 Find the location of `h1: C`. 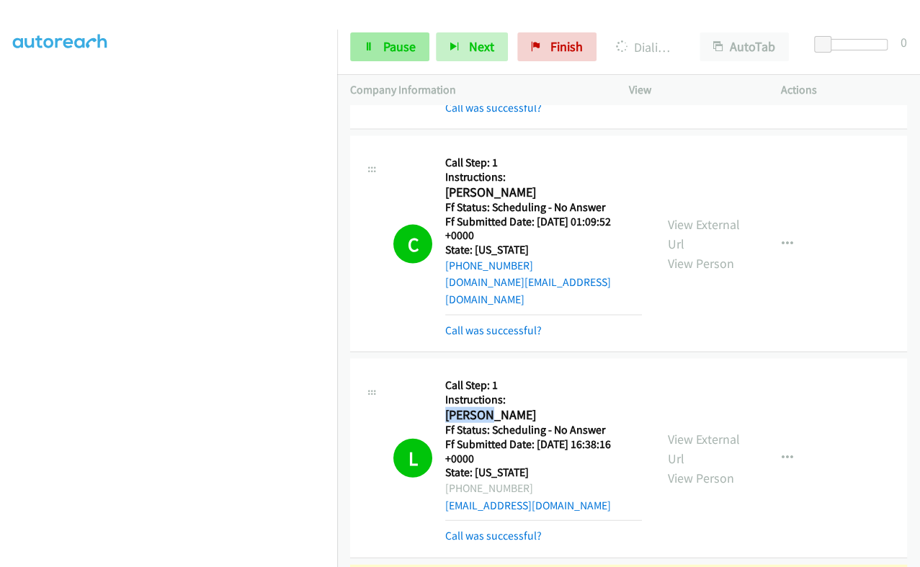

h1: C is located at coordinates (413, 244).